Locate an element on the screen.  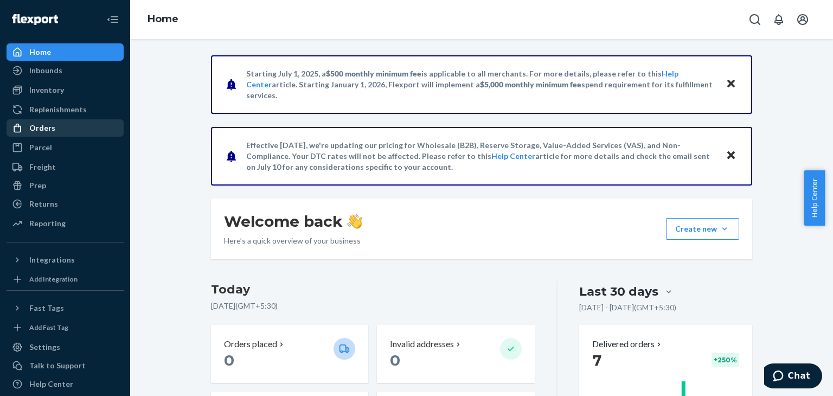
button: Integrations is located at coordinates (65, 260).